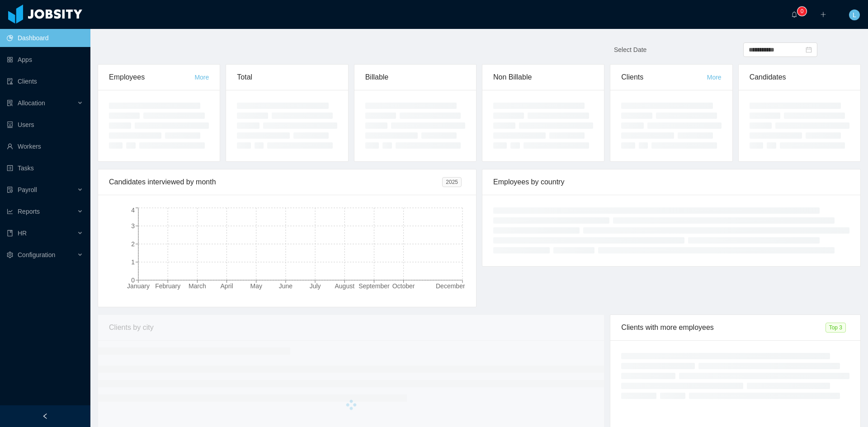 This screenshot has width=868, height=427. Describe the element at coordinates (45, 147) in the screenshot. I see `a: icon: userWorkers` at that location.